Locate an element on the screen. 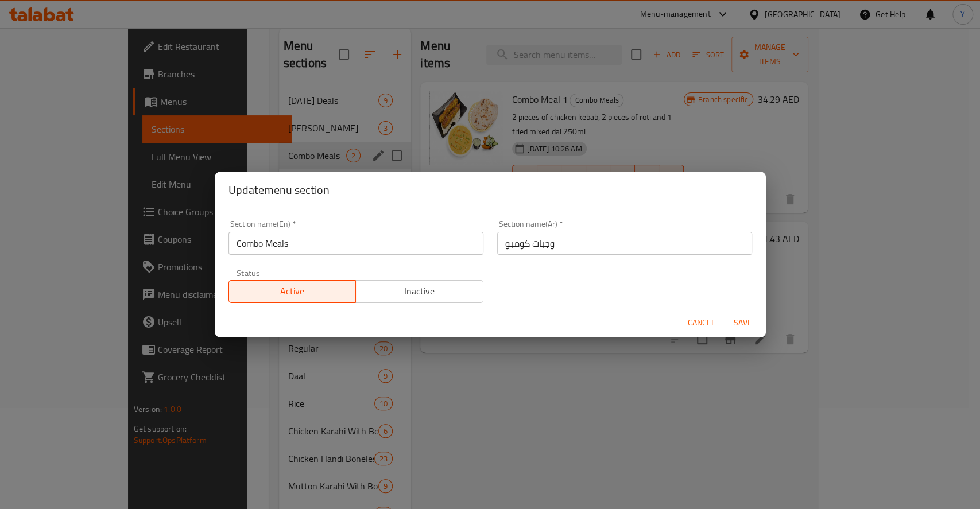 The height and width of the screenshot is (509, 980). button: Active is located at coordinates (292, 292).